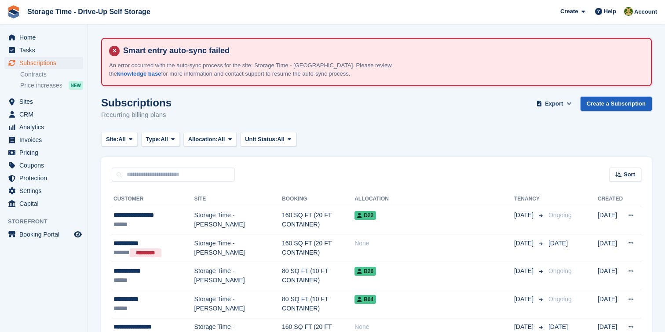 This screenshot has height=332, width=665. What do you see at coordinates (365, 299) in the screenshot?
I see `span: B04` at bounding box center [365, 299].